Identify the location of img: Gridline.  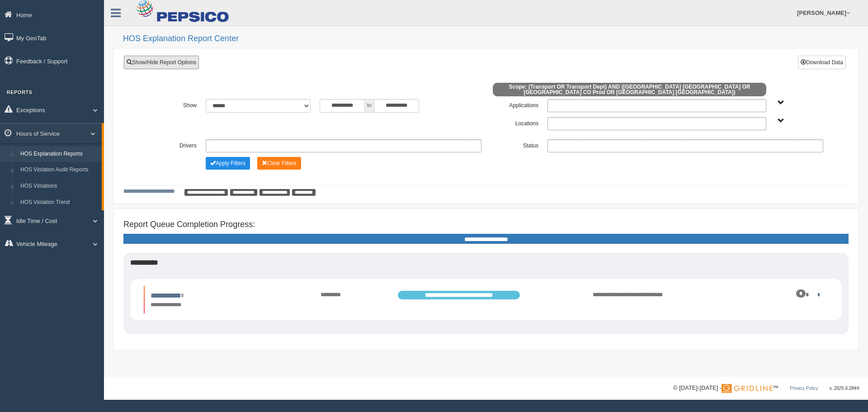
(747, 389).